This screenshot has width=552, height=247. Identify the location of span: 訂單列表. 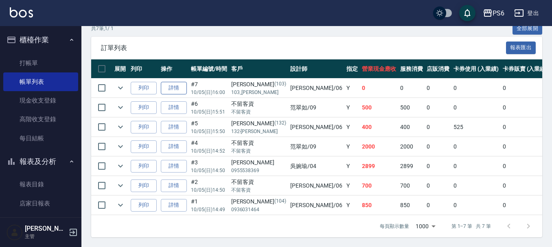
(303, 48).